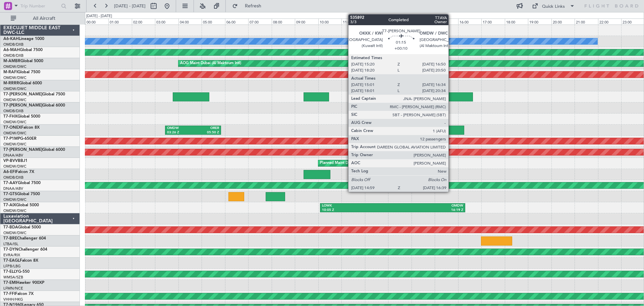 This screenshot has width=644, height=306. Describe the element at coordinates (23, 61) in the screenshot. I see `a: M-AMBRGlobal 5000` at that location.